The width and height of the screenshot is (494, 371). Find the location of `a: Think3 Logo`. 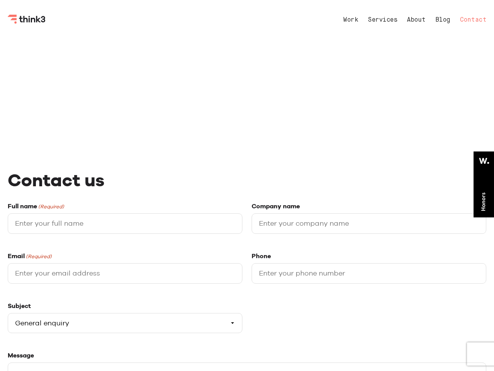

a: Think3 Logo is located at coordinates (27, 21).